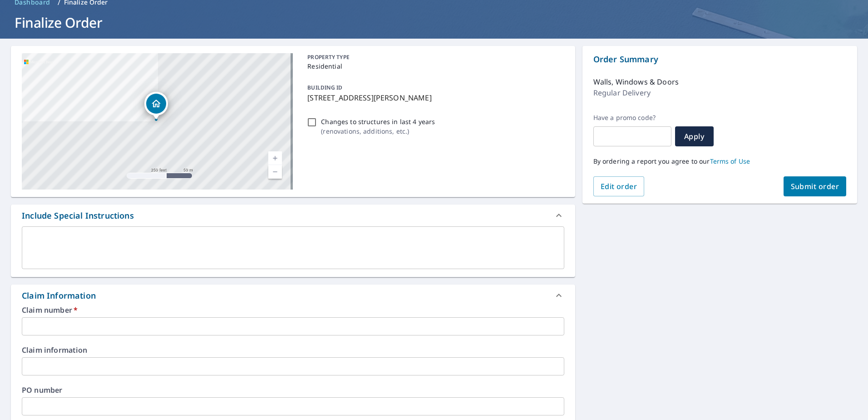  I want to click on p: Order Summary, so click(720, 59).